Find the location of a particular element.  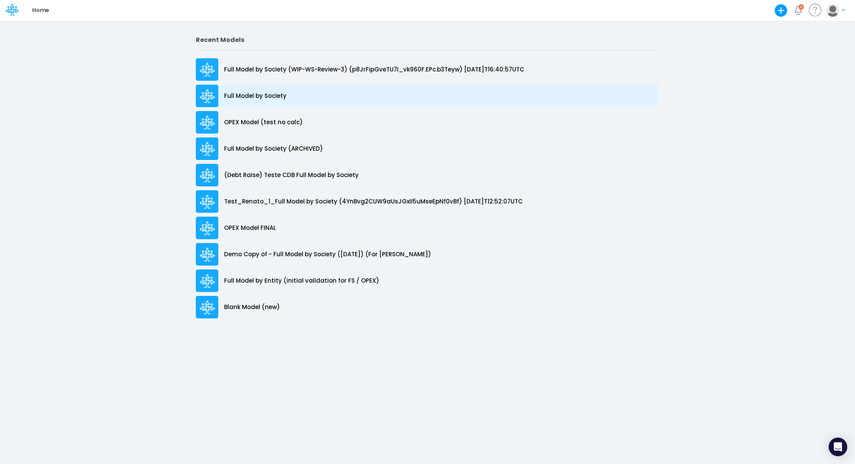

p: (Debt Raise) Teste CDB Full Model by Society is located at coordinates (291, 175).